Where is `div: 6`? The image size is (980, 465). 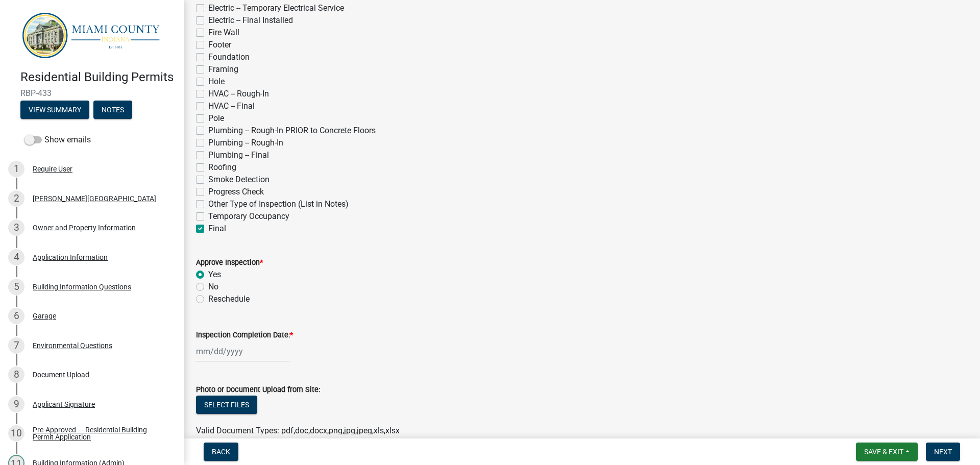
div: 6 is located at coordinates (16, 316).